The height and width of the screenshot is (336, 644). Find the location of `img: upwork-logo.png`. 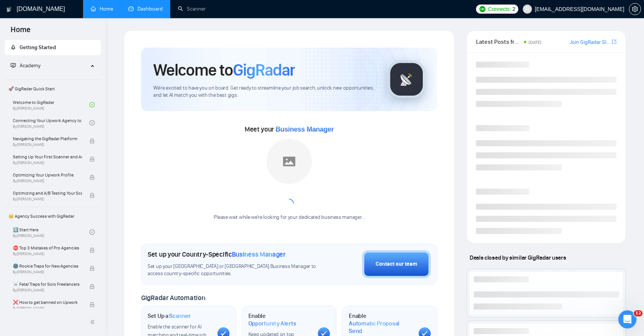

img: upwork-logo.png is located at coordinates (482, 9).